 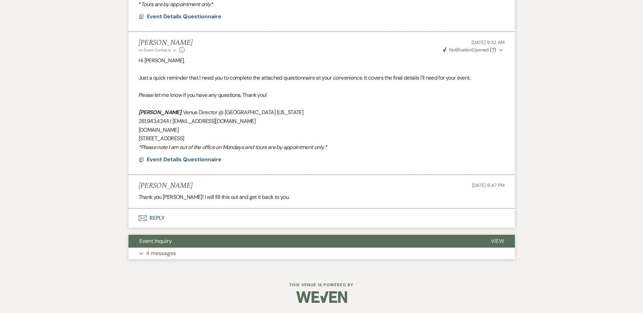 What do you see at coordinates (304, 241) in the screenshot?
I see `button: Event Inquiry` at bounding box center [304, 241].